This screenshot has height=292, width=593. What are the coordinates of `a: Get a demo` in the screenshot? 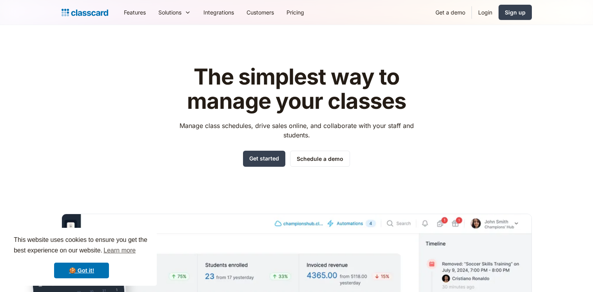 It's located at (450, 12).